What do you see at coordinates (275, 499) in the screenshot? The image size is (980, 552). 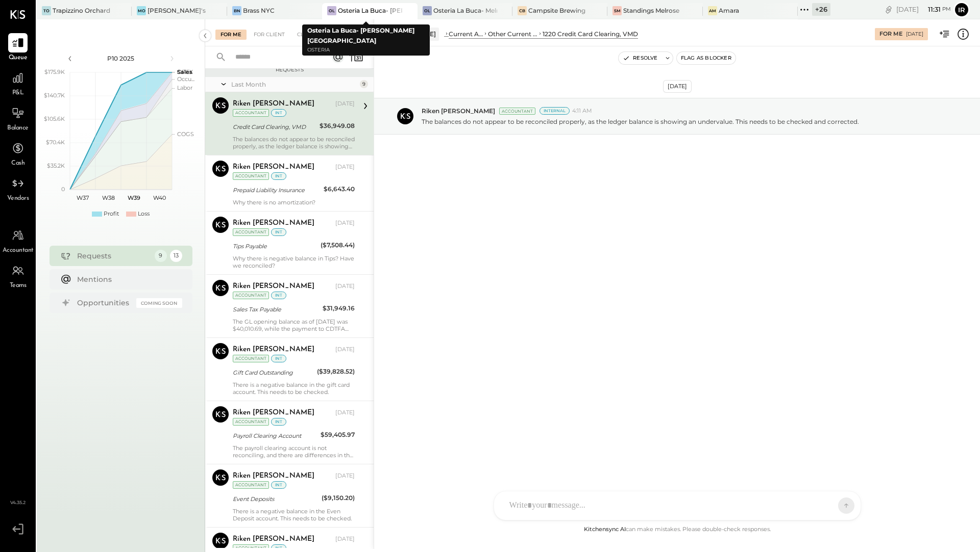 I see `div: Event Deposits` at bounding box center [275, 499].